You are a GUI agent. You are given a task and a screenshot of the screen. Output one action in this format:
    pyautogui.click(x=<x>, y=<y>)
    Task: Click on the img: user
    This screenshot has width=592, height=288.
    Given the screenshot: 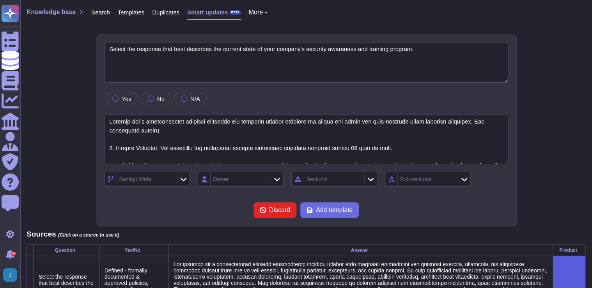 What is the action you would take?
    pyautogui.click(x=10, y=275)
    